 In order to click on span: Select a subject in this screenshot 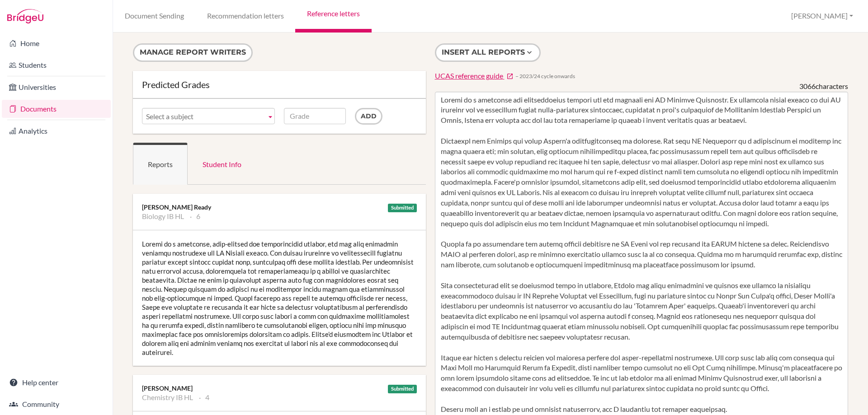, I will do `click(205, 117)`.